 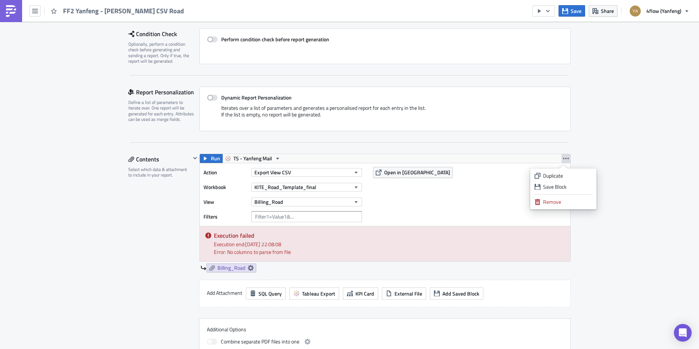 What do you see at coordinates (385, 114) in the screenshot?
I see `div: Iterates over a list of parameters and generates a personalised report for each entry in the list...` at bounding box center [385, 114].